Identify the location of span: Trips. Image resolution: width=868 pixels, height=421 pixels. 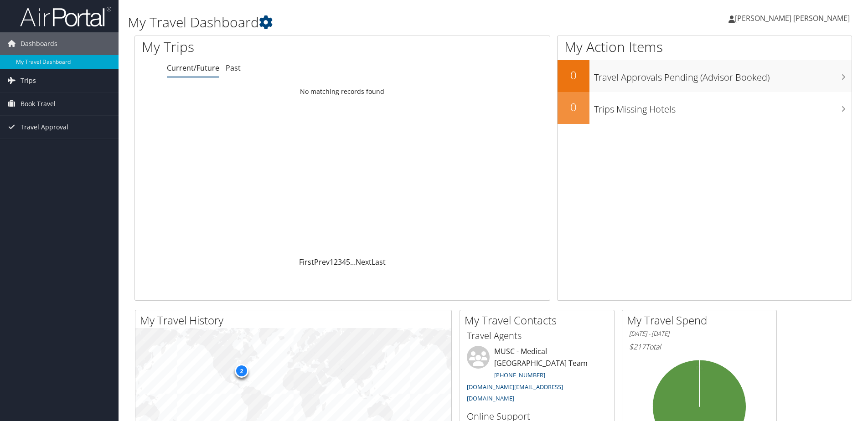
(28, 81).